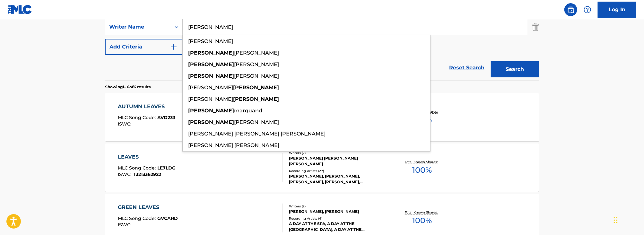 The width and height of the screenshot is (644, 235). I want to click on a: Reset Search, so click(466, 68).